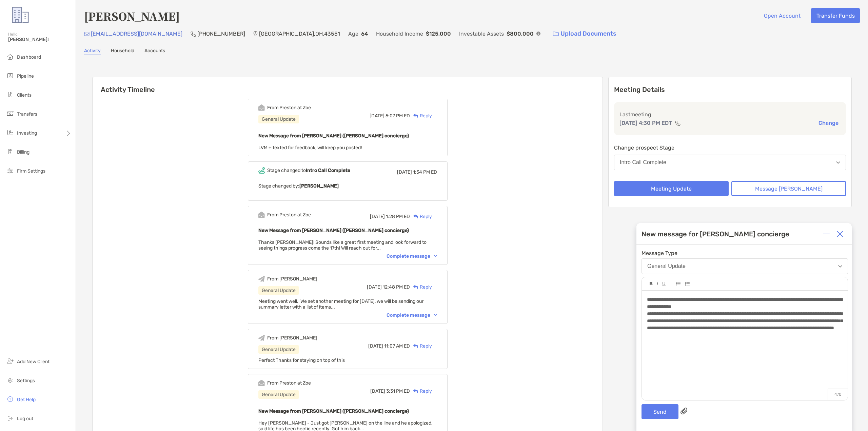 The height and width of the screenshot is (431, 868). What do you see at coordinates (365, 33) in the screenshot?
I see `p: 64` at bounding box center [365, 33].